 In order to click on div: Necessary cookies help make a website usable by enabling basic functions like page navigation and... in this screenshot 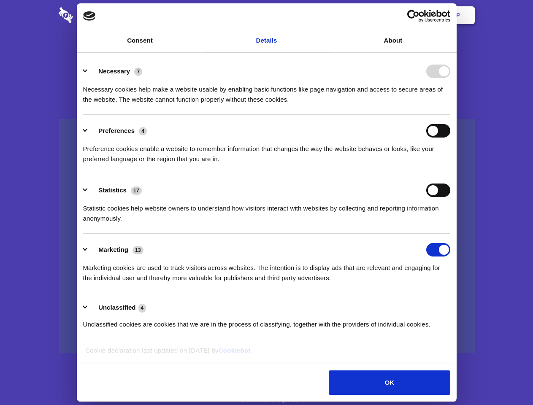, I will do `click(267, 91)`.